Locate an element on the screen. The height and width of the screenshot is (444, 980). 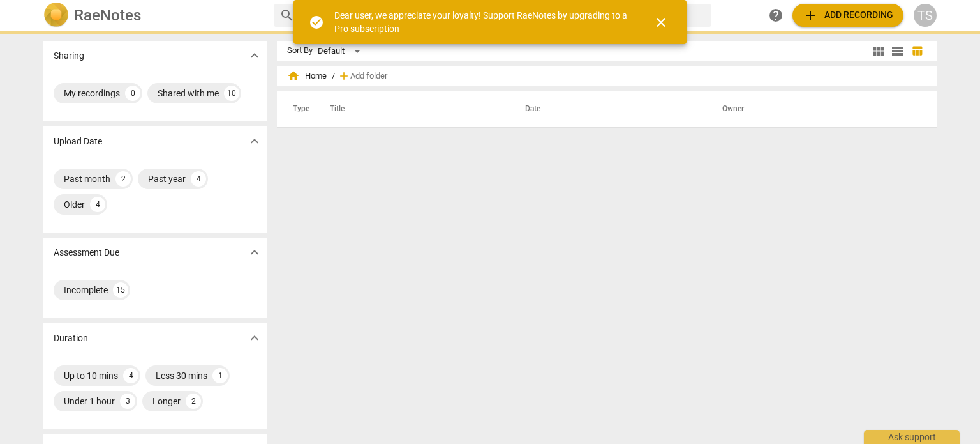
a: Pro subscription is located at coordinates (367, 29).